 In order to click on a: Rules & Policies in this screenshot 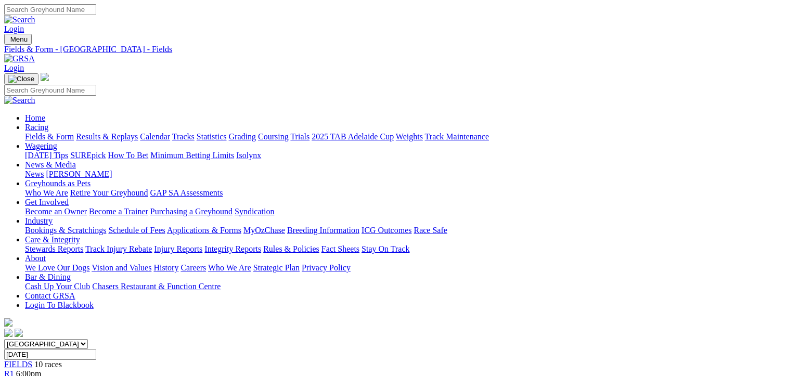, I will do `click(291, 249)`.